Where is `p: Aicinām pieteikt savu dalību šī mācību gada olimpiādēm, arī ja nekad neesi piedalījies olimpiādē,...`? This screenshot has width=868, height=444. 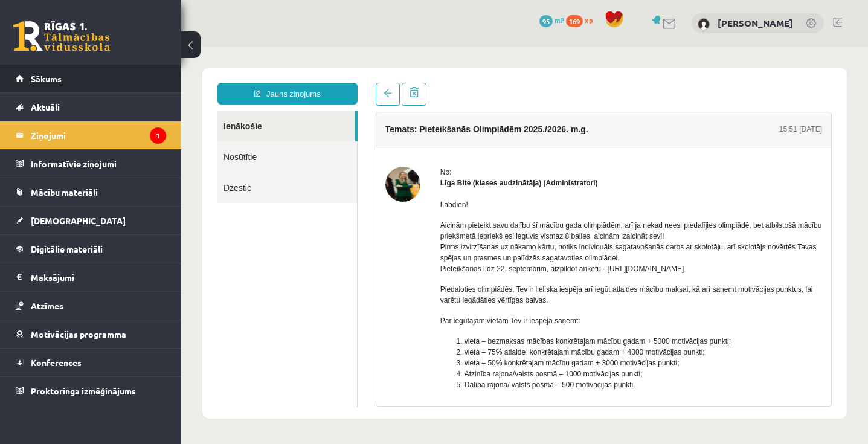
p: Aicinām pieteikt savu dalību šī mācību gada olimpiādēm, arī ja nekad neesi piedalījies olimpiādē,... is located at coordinates (450, 200).